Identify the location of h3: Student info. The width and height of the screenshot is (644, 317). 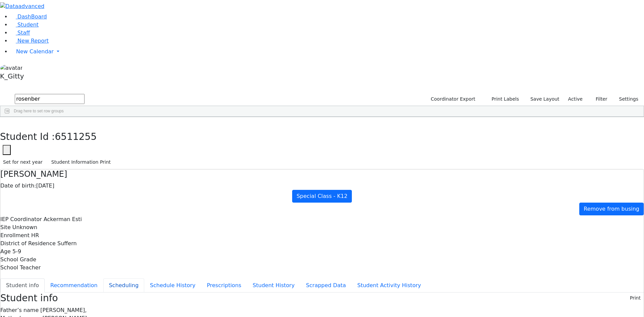
(29, 298).